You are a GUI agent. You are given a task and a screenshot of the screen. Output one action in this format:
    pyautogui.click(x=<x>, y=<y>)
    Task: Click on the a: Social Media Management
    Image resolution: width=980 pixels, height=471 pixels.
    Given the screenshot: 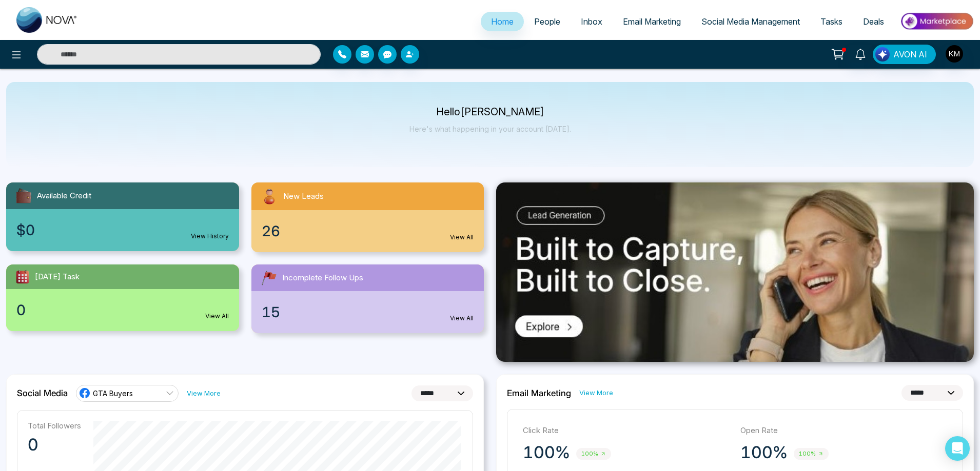 What is the action you would take?
    pyautogui.click(x=751, y=21)
    